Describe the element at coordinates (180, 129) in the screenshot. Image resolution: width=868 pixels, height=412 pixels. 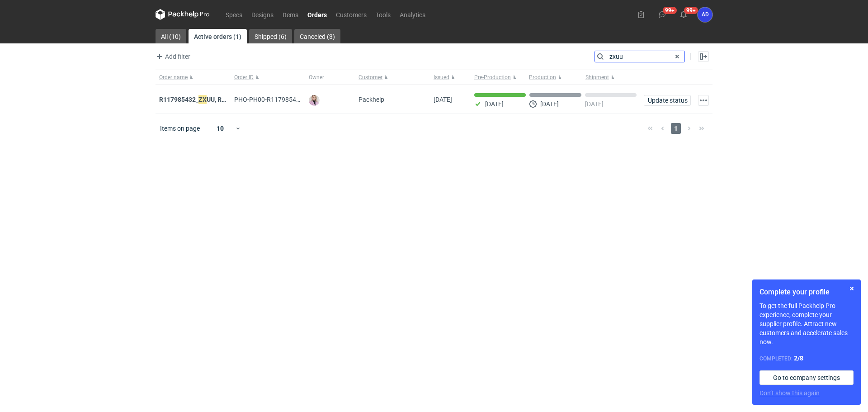
I see `span: Items on page` at that location.